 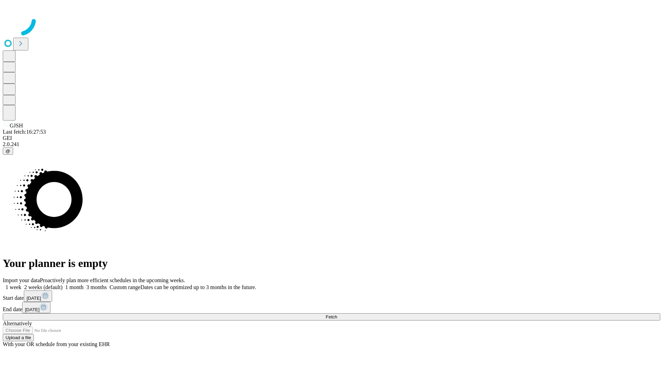 I want to click on button: Upload a file, so click(x=18, y=337).